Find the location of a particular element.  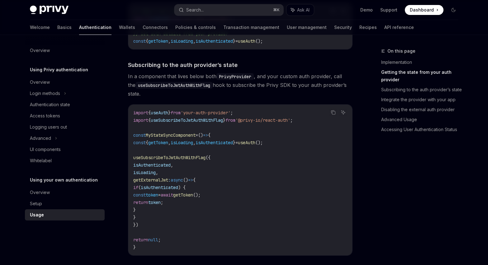

span: ⌘ K is located at coordinates (276, 10).